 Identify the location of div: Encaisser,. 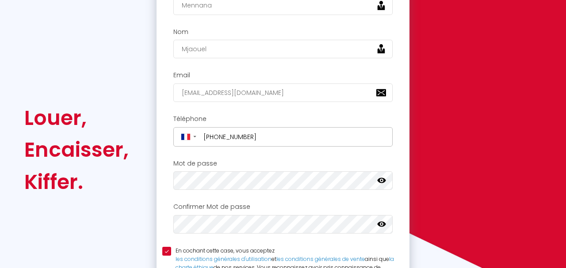
(76, 150).